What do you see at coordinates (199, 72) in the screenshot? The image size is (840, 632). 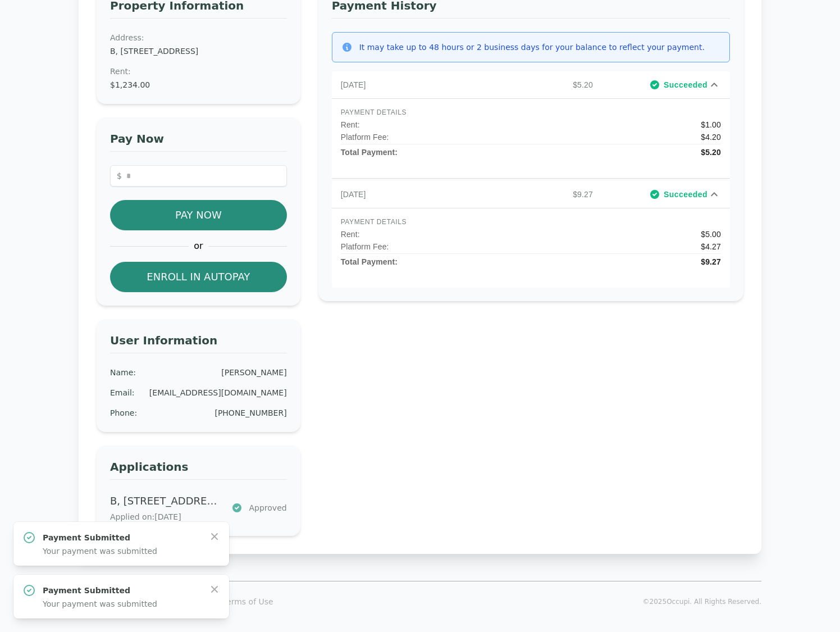 I see `dt: Rent :` at bounding box center [199, 72].